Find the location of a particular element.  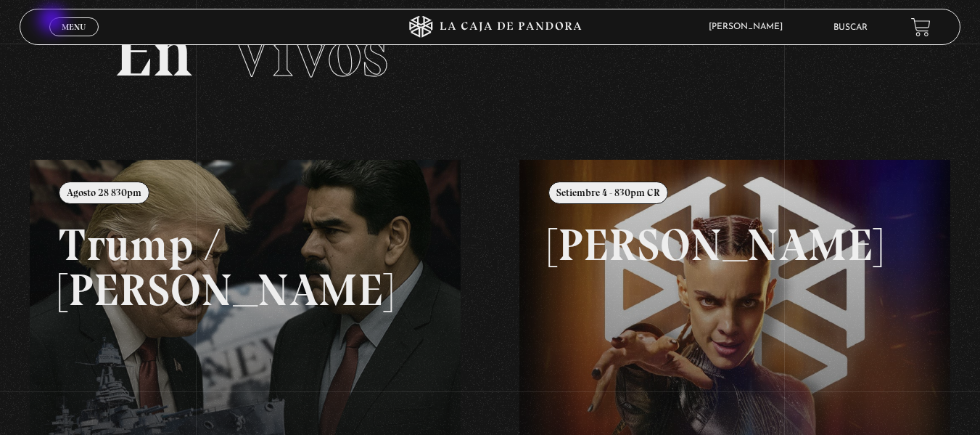

a: View your shopping cart is located at coordinates (920, 26).